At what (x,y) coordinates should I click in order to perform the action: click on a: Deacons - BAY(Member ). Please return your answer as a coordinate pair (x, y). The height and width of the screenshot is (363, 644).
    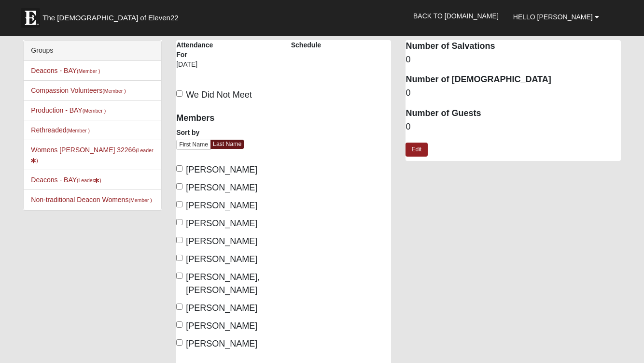
    Looking at the image, I should click on (65, 70).